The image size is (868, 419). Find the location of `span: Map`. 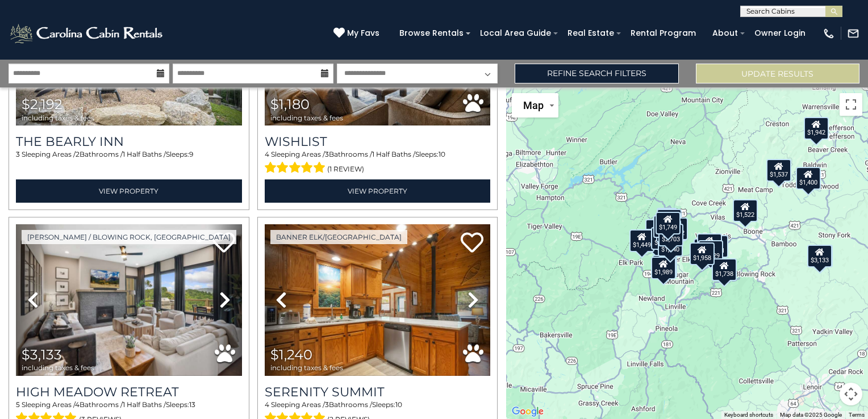

span: Map is located at coordinates (533, 105).